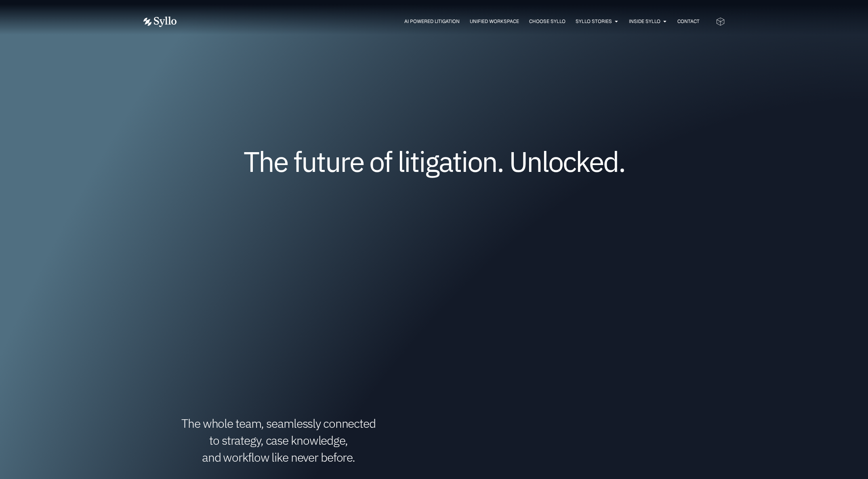 This screenshot has height=479, width=868. What do you see at coordinates (432, 21) in the screenshot?
I see `span: AI Powered Litigation` at bounding box center [432, 21].